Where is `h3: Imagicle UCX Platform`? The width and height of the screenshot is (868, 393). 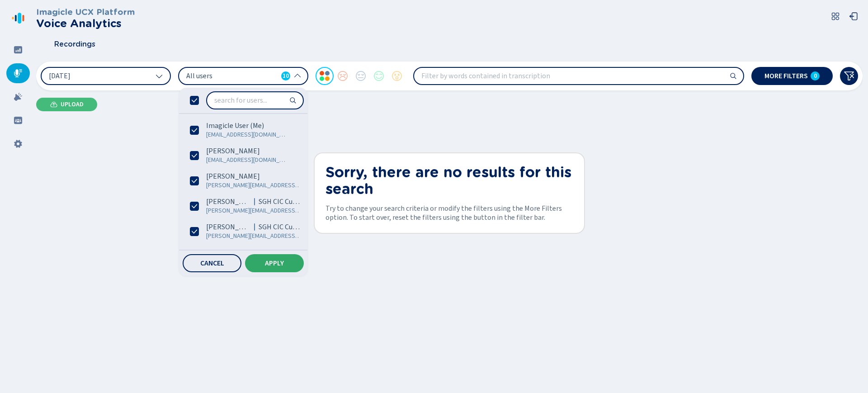 h3: Imagicle UCX Platform is located at coordinates (86, 12).